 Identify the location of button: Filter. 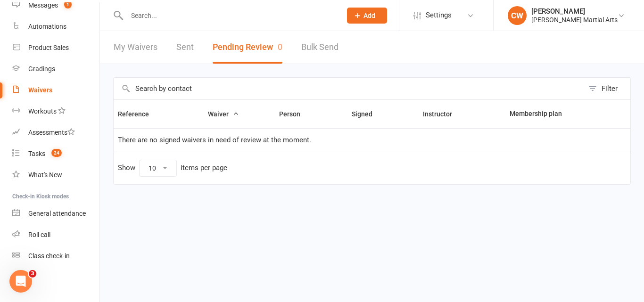
(607, 89).